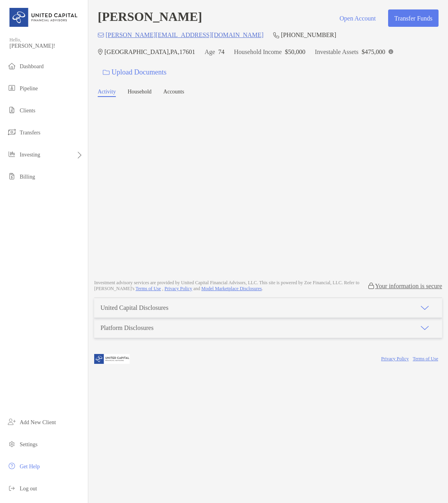 The height and width of the screenshot is (503, 448). I want to click on span: Dashboard, so click(31, 66).